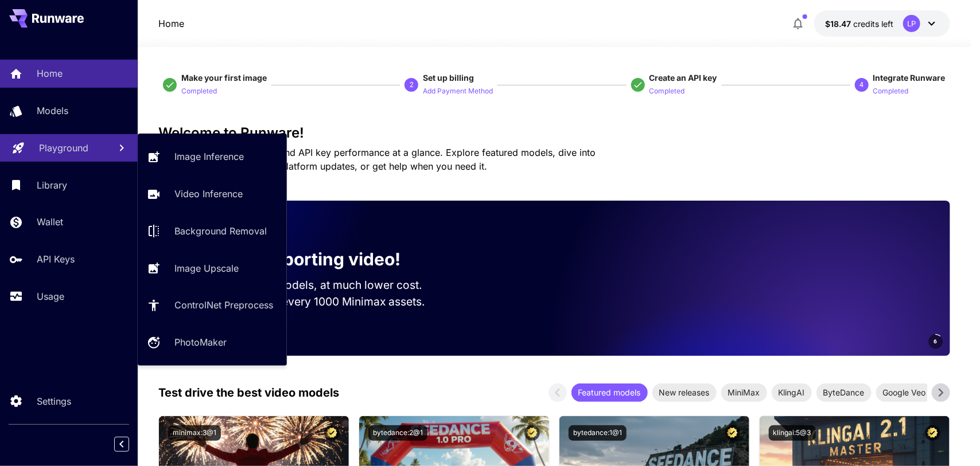  Describe the element at coordinates (200, 342) in the screenshot. I see `p: PhotoMaker` at that location.